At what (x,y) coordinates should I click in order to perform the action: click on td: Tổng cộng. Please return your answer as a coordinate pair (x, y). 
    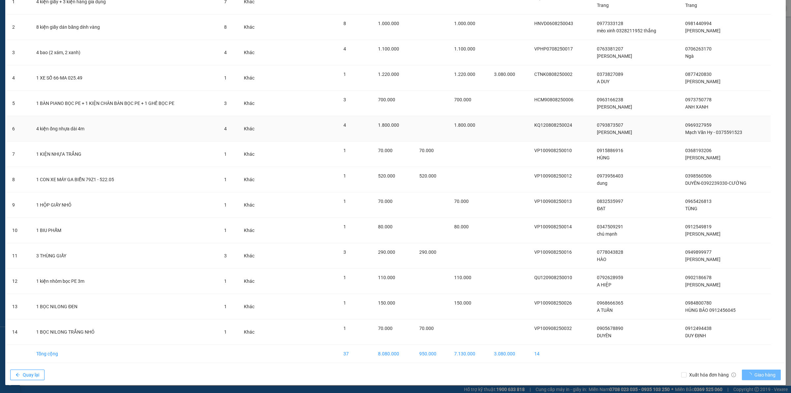
    Looking at the image, I should click on (125, 353).